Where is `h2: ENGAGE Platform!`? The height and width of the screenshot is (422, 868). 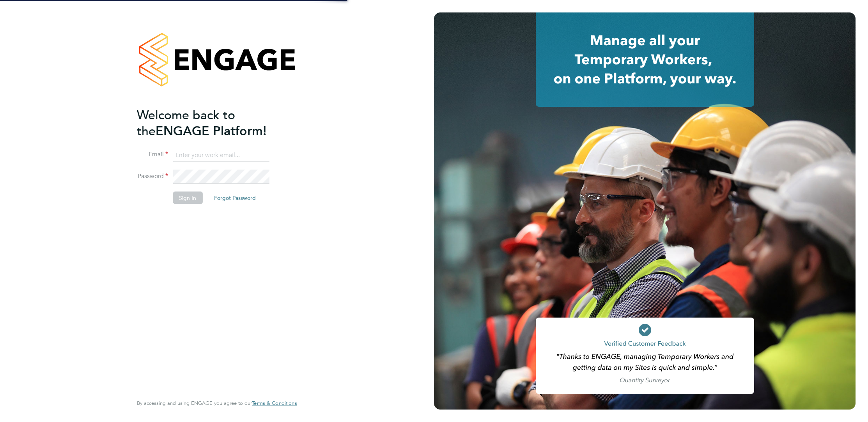
h2: ENGAGE Platform! is located at coordinates (213, 123).